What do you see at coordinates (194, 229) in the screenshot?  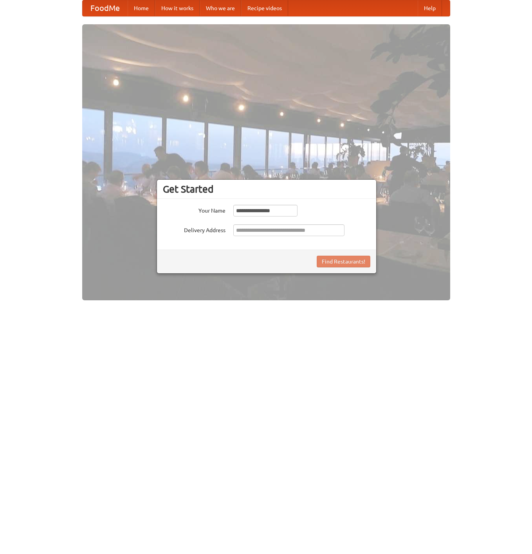 I see `label: Delivery Address` at bounding box center [194, 229].